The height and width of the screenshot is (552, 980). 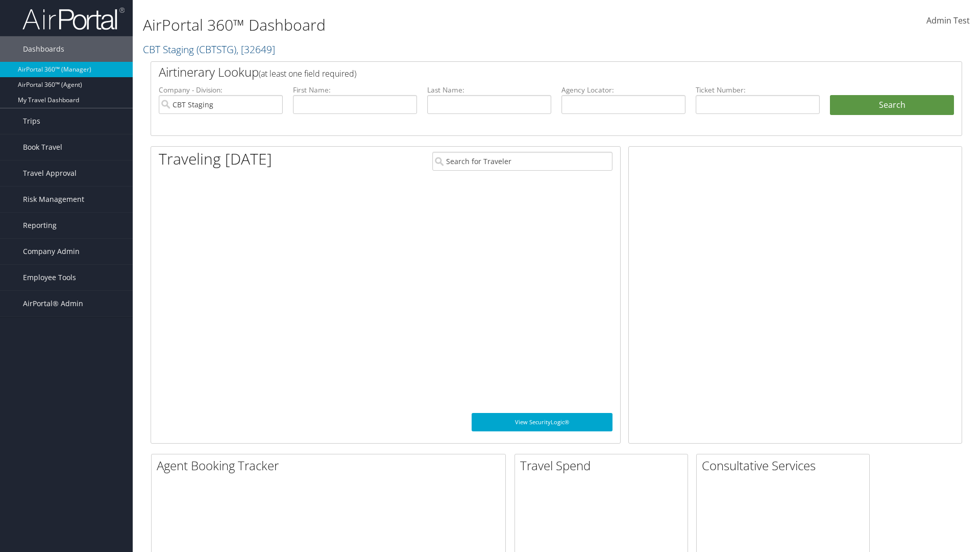 I want to click on span: Company Admin, so click(x=51, y=251).